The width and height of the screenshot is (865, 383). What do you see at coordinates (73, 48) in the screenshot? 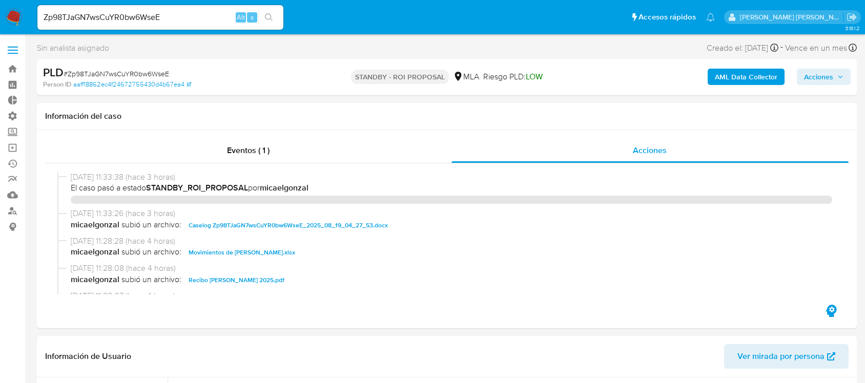
I see `span: Sin analista asignado` at bounding box center [73, 48].